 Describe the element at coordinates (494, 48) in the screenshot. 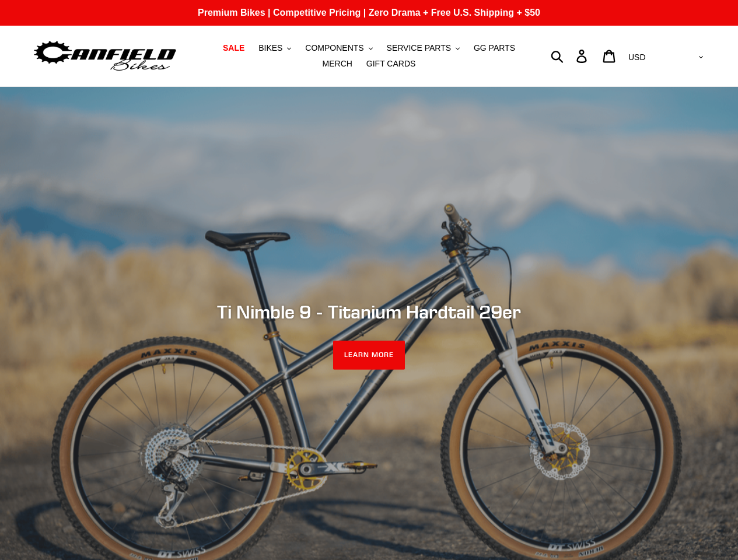

I see `span: GG PARTS` at that location.